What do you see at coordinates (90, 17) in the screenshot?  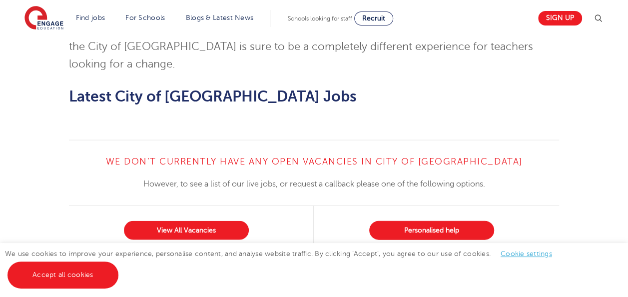 I see `a: Find jobs` at bounding box center [90, 17].